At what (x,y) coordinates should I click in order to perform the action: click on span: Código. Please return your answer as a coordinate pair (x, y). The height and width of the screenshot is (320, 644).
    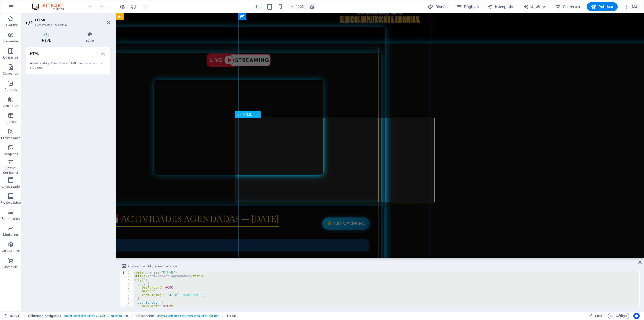
    Looking at the image, I should click on (618, 316).